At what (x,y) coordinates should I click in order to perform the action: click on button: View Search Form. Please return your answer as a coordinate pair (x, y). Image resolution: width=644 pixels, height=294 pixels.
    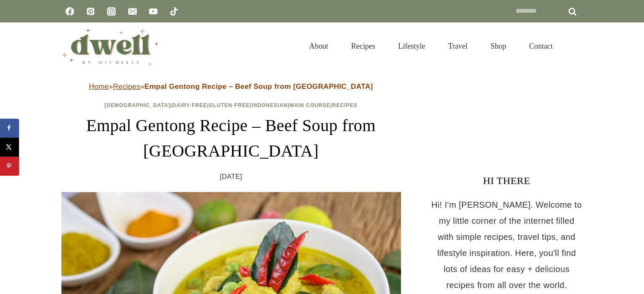
    Looking at the image, I should click on (576, 46).